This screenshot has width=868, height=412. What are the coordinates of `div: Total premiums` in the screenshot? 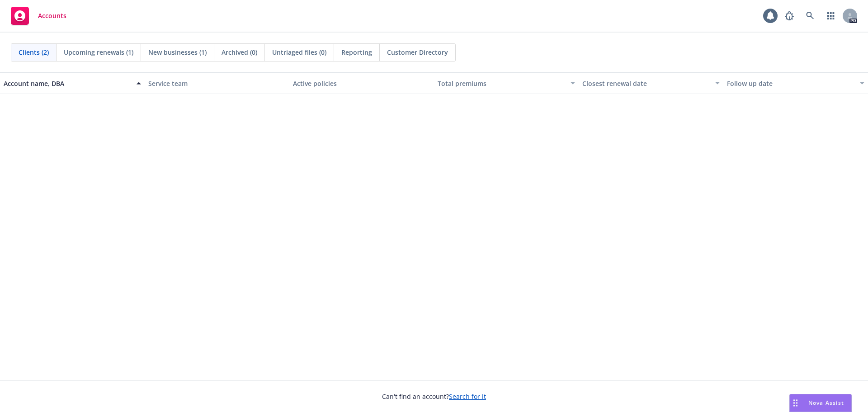 It's located at (501, 83).